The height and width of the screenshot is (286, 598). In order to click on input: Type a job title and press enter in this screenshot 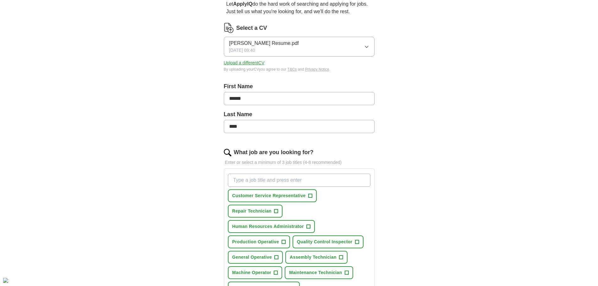, I will do `click(299, 180)`.